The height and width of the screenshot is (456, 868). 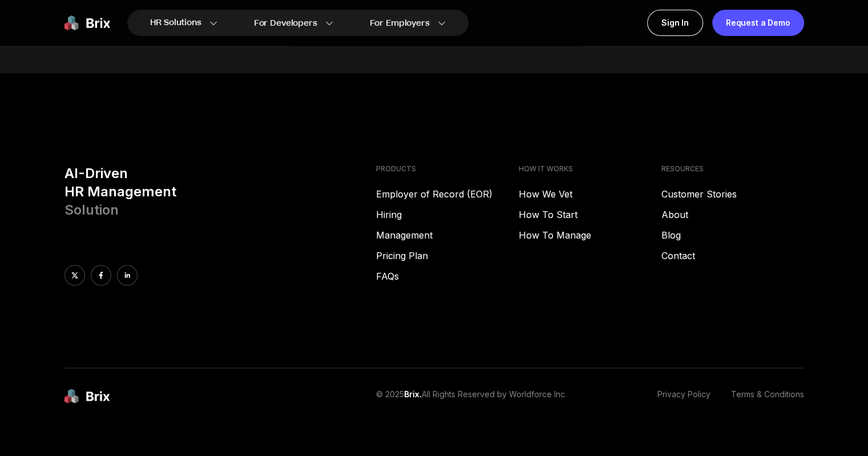 I want to click on a: Customer Stories, so click(x=733, y=194).